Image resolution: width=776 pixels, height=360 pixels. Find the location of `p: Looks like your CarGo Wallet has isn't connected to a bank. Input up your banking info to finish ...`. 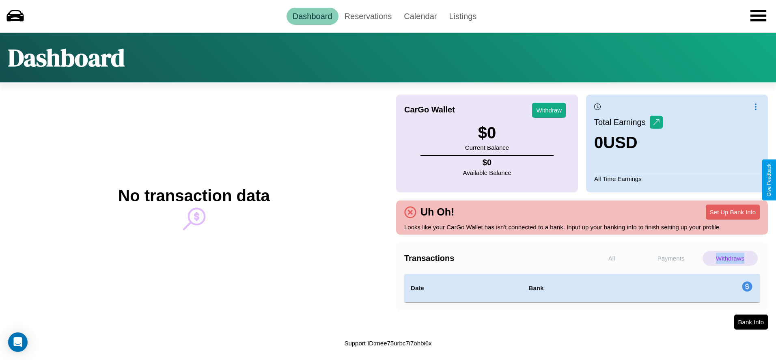

p: Looks like your CarGo Wallet has isn't connected to a bank. Input up your banking info to finish ... is located at coordinates (582, 227).